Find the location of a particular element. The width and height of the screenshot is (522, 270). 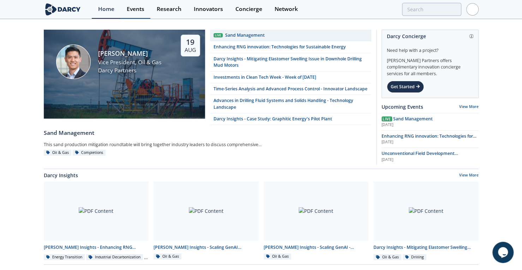

a: Darcy Insights - Mitigating Elastomer Swelling Issue in Downhole Drilling Mud Motors is located at coordinates (290, 62).